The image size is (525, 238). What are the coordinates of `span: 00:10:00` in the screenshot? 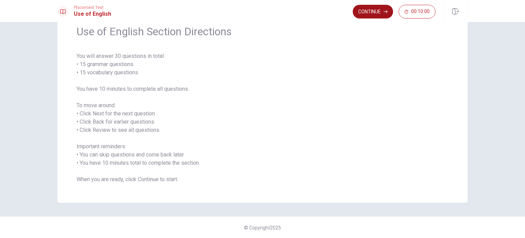 It's located at (421, 12).